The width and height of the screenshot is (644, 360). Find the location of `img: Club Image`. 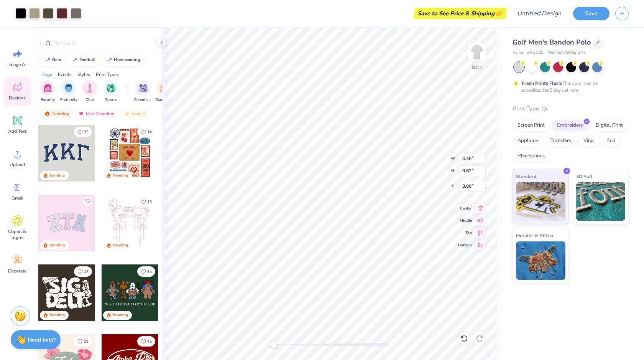

img: Club Image is located at coordinates (90, 88).